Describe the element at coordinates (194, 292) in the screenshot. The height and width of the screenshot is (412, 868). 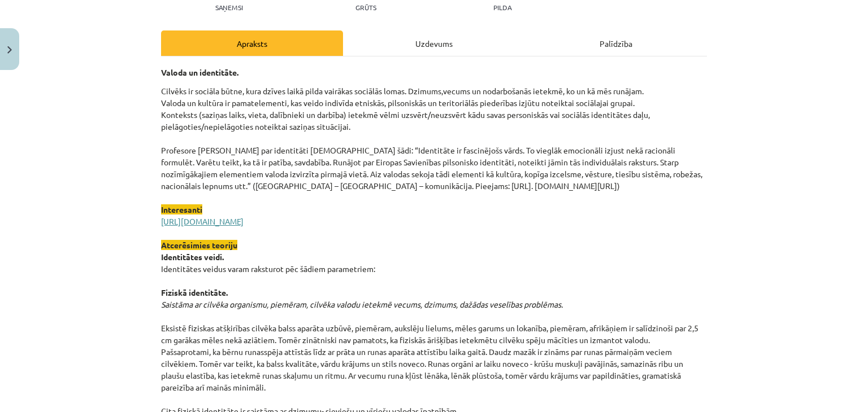
I see `strong: Fiziskā identitāte.` at that location.